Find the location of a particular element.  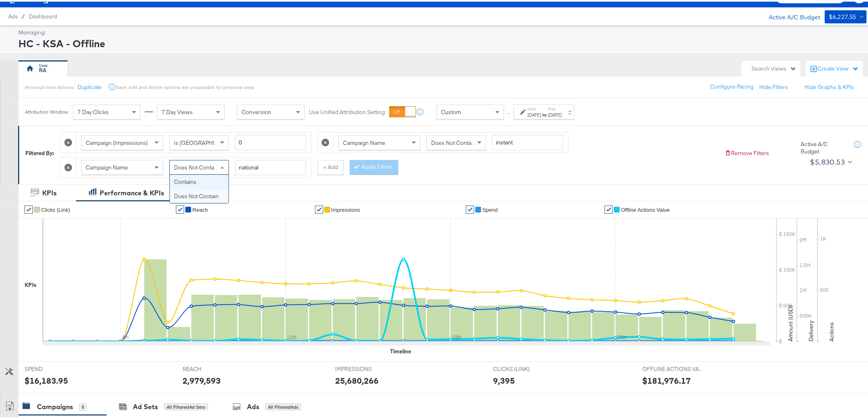

div: All Filtered Ad Sets is located at coordinates (186, 406).